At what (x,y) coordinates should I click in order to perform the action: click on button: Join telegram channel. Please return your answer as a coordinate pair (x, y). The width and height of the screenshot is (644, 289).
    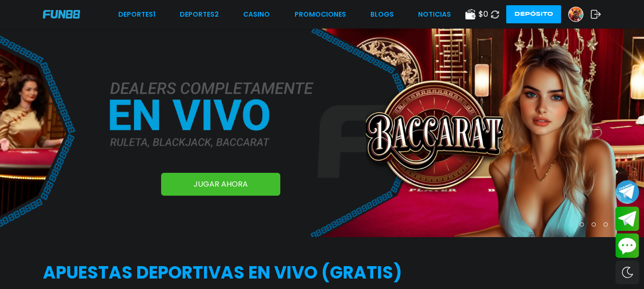
    Looking at the image, I should click on (627, 192).